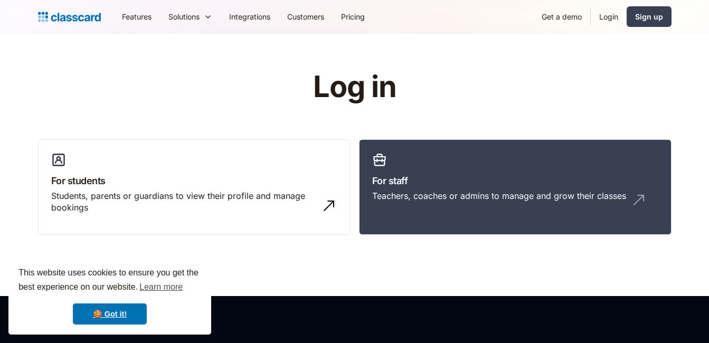 This screenshot has width=709, height=343. Describe the element at coordinates (194, 187) in the screenshot. I see `a: For studentsStudents, parents or guardians to view their profile and manage bookings` at that location.